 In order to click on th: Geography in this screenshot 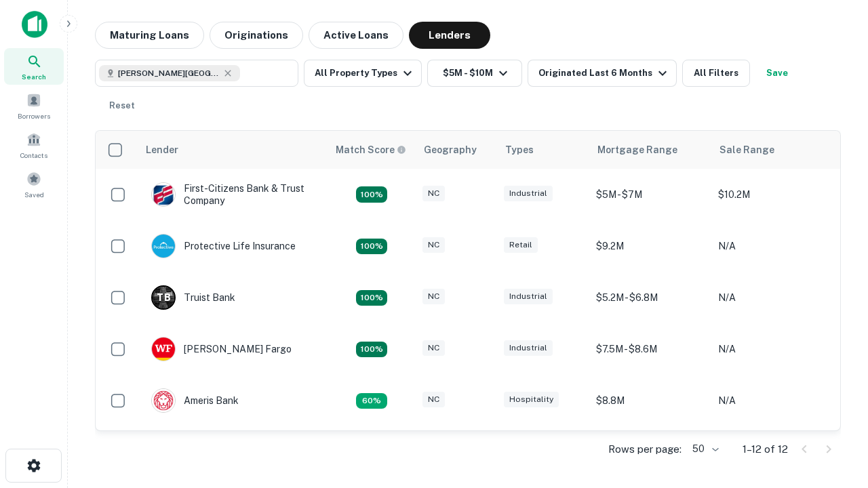, I will do `click(457, 150)`.